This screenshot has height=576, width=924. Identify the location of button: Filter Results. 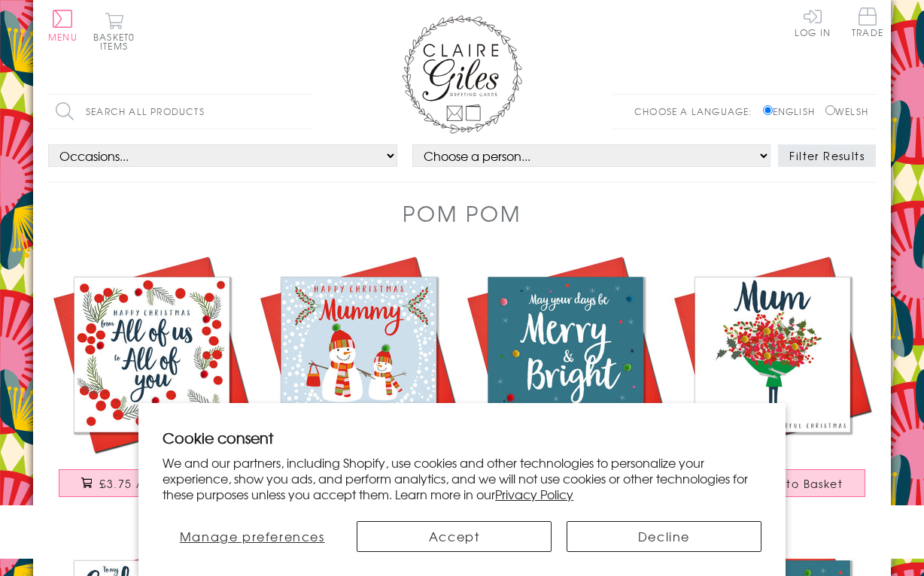
(826, 156).